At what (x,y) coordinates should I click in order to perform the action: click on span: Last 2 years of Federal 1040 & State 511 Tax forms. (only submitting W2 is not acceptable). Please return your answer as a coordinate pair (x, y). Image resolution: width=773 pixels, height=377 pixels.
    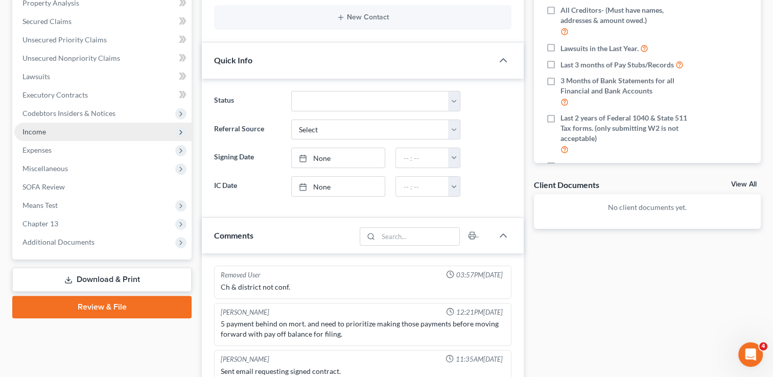
    Looking at the image, I should click on (628, 128).